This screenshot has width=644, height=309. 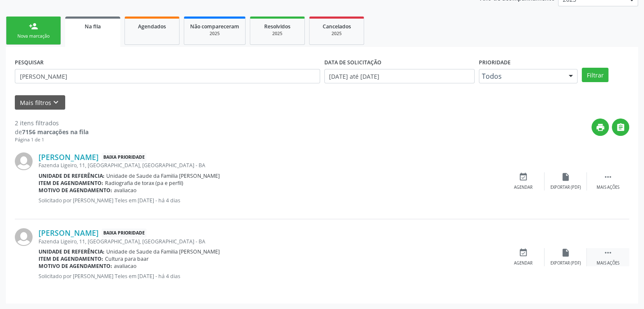 I want to click on label: Prioridade, so click(x=495, y=62).